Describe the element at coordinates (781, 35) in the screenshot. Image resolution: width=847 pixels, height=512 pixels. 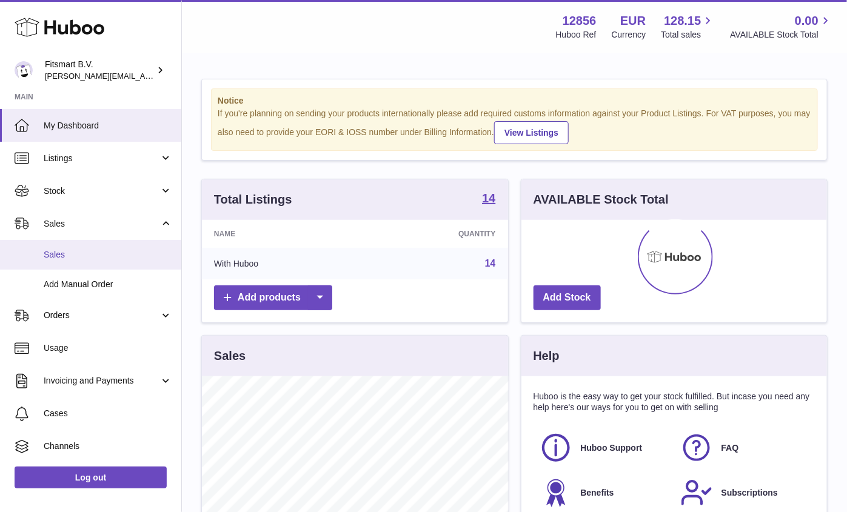
I see `span: AVAILABLE Stock Total` at that location.